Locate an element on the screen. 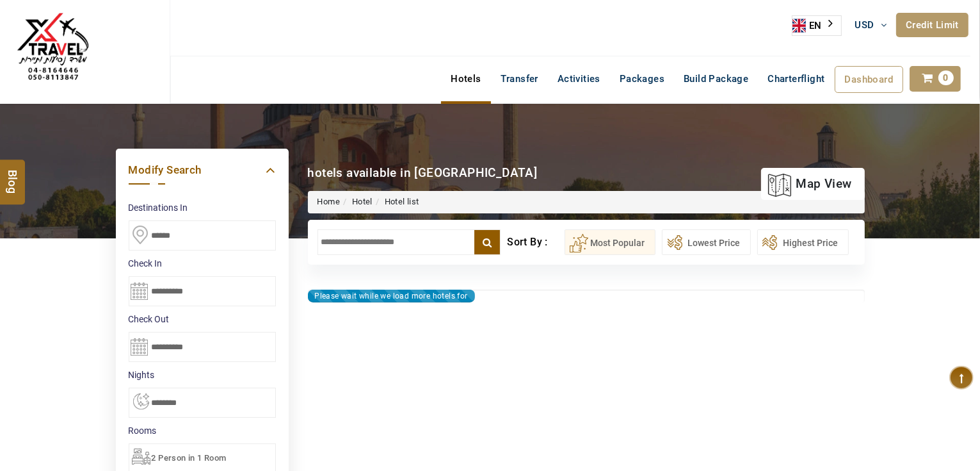 The image size is (980, 471). a: Hotel is located at coordinates (363, 201).